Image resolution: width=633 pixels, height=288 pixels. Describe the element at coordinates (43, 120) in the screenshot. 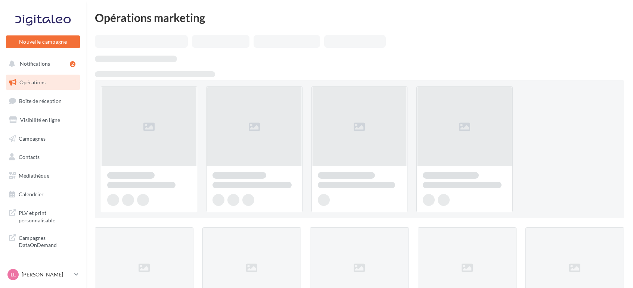

I see `a: Visibilité en ligne` at that location.